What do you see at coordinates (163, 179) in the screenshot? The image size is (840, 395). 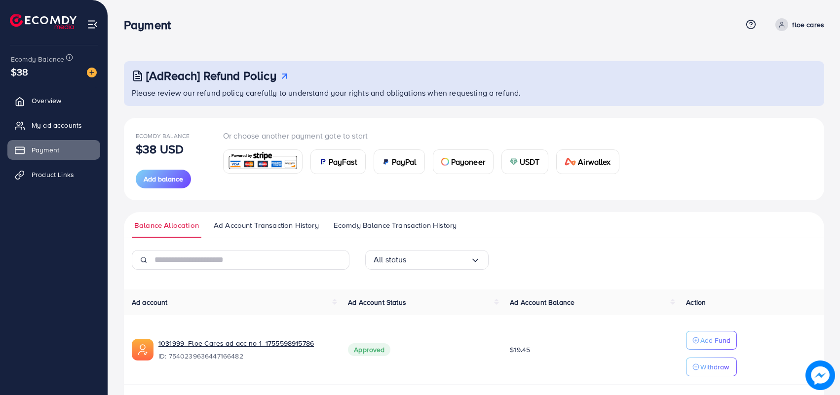 I see `button: Add balance` at bounding box center [163, 179].